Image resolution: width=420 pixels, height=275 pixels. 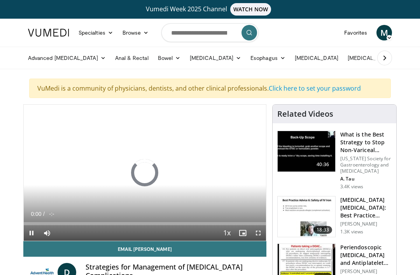 I want to click on h4: Related Videos, so click(x=305, y=114).